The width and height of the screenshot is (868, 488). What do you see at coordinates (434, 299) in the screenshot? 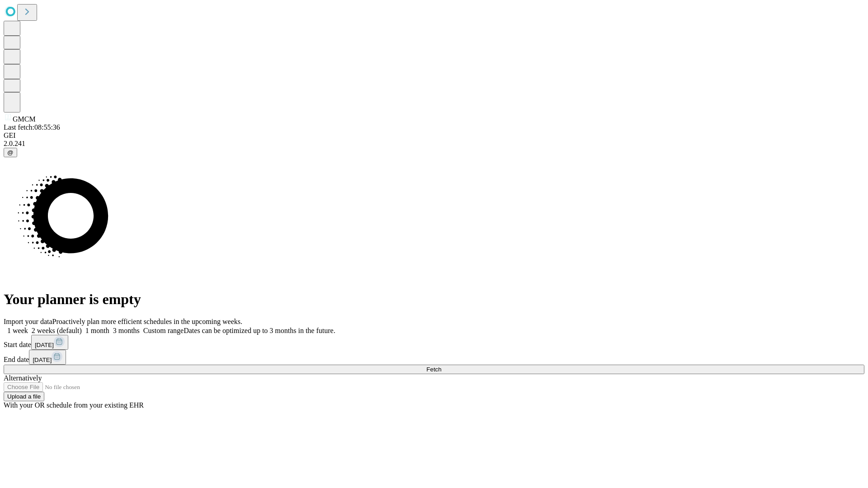
I see `h1: Your planner is empty` at bounding box center [434, 299].